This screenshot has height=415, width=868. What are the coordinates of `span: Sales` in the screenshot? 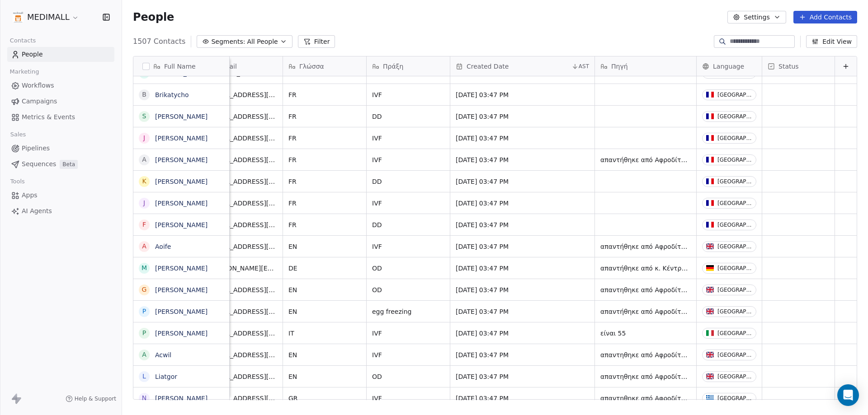 It's located at (18, 134).